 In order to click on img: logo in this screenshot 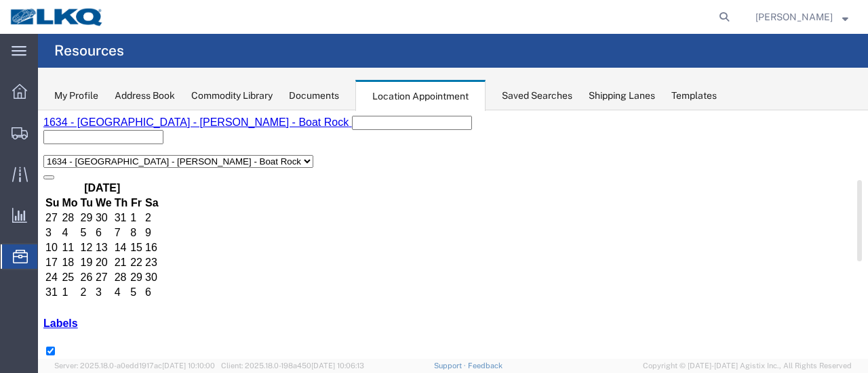, I will do `click(57, 17)`.